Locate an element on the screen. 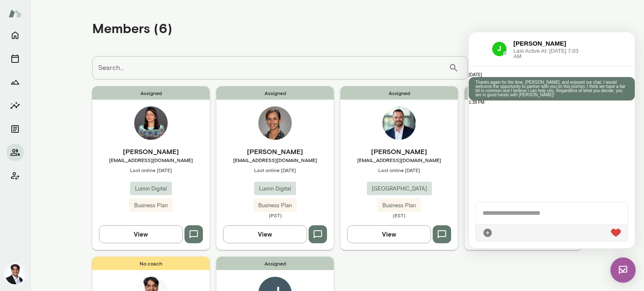 This screenshot has width=644, height=291. span: (PST) is located at coordinates (275, 215).